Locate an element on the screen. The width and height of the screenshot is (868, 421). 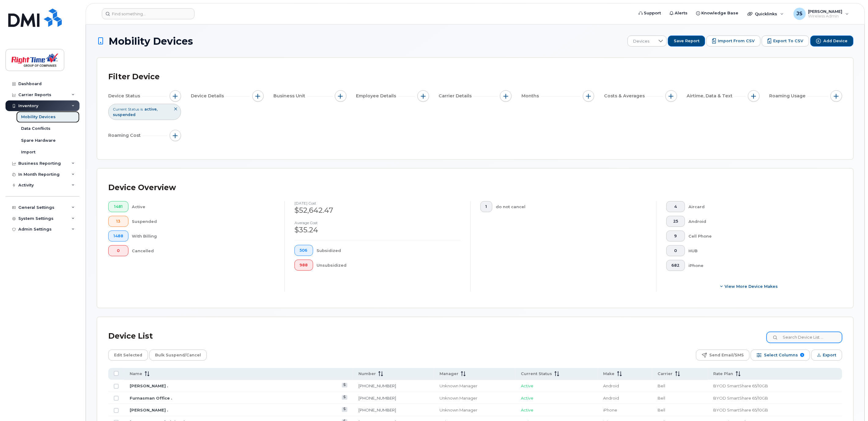
a: Import from CSV is located at coordinates (733, 41).